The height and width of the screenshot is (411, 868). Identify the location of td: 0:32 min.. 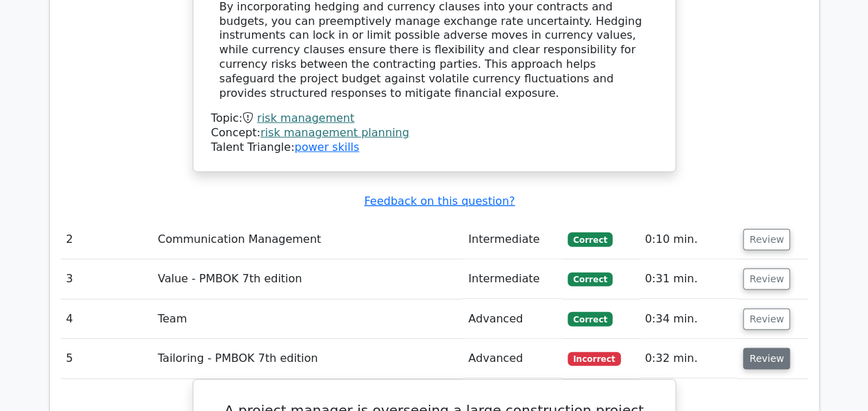
(688, 358).